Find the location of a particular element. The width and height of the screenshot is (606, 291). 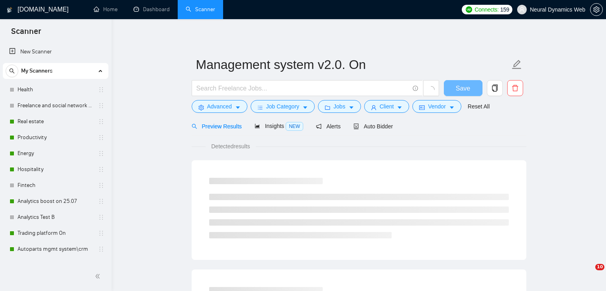

span: loading is located at coordinates (431, 90).